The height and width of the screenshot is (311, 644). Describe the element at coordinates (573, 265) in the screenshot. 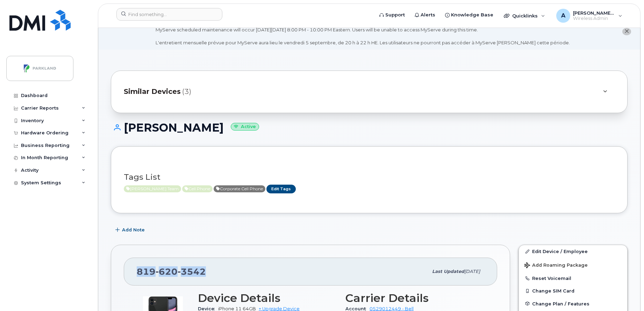

I see `button: Add Roaming Package` at that location.